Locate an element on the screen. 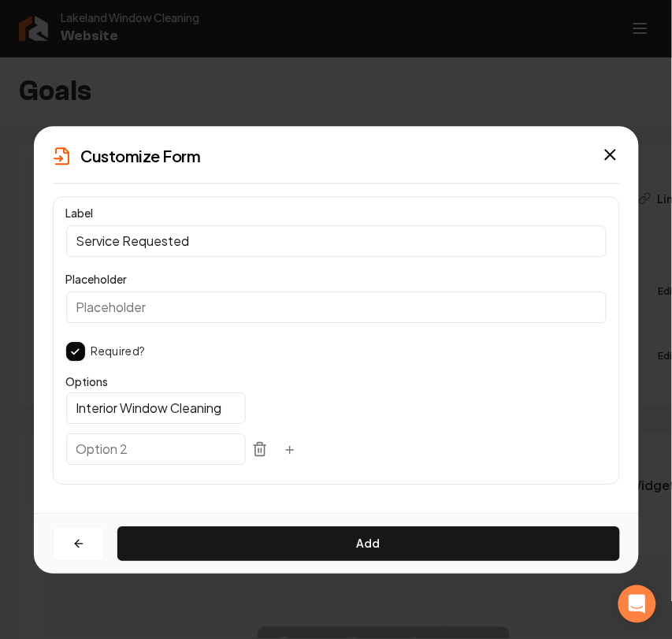 The height and width of the screenshot is (639, 672). span: Options is located at coordinates (337, 381).